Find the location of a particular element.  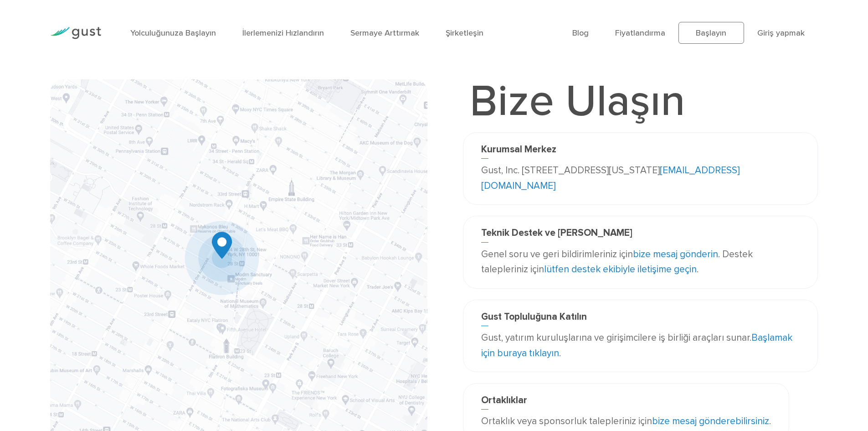

font: . Destek talepleriniz için is located at coordinates (617, 261).